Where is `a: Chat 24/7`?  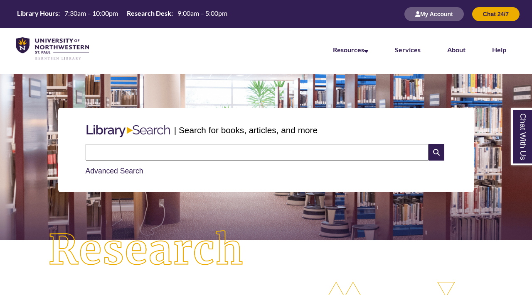 a: Chat 24/7 is located at coordinates (496, 14).